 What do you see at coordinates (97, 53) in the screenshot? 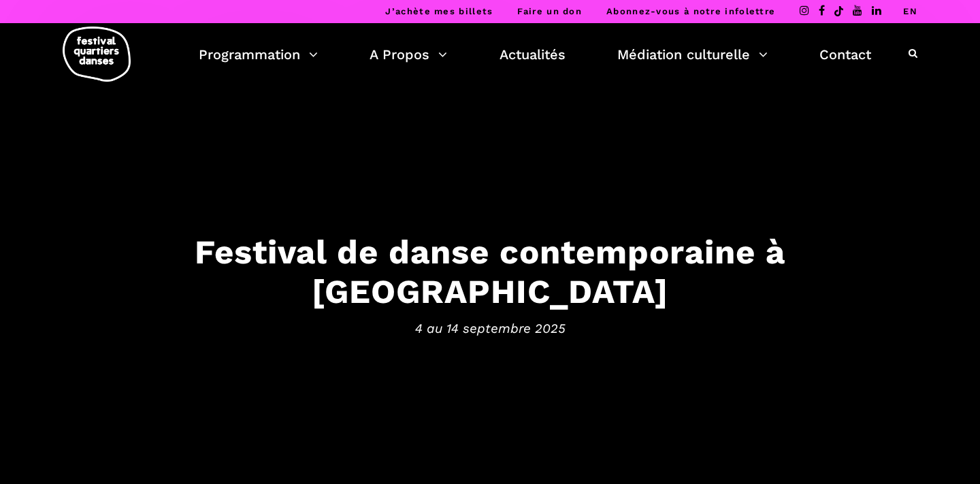
I see `img: logo-fqd-med` at bounding box center [97, 53].